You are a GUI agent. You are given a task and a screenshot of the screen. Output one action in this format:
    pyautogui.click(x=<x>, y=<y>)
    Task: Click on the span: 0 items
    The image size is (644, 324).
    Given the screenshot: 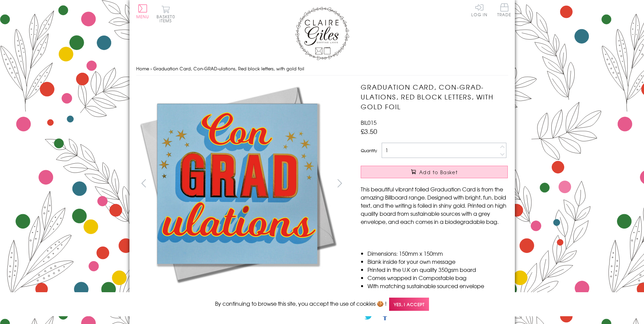 What is the action you would take?
    pyautogui.click(x=167, y=19)
    